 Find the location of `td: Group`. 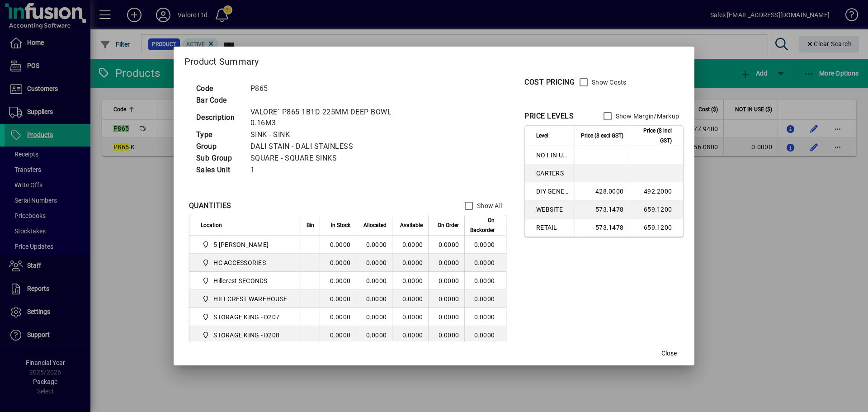

td: Group is located at coordinates (218, 146).